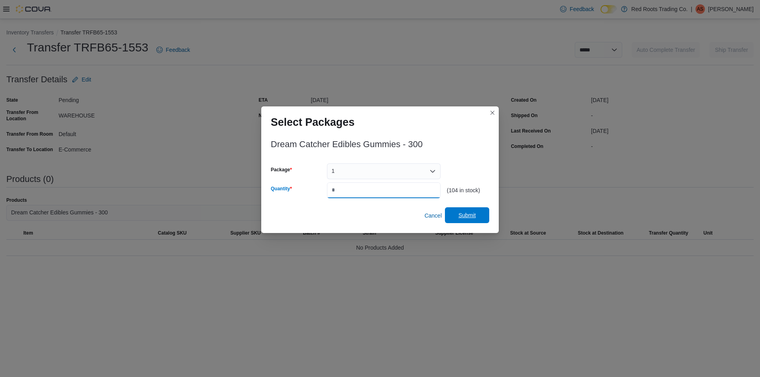  What do you see at coordinates (433, 216) in the screenshot?
I see `span: Cancel` at bounding box center [433, 216].